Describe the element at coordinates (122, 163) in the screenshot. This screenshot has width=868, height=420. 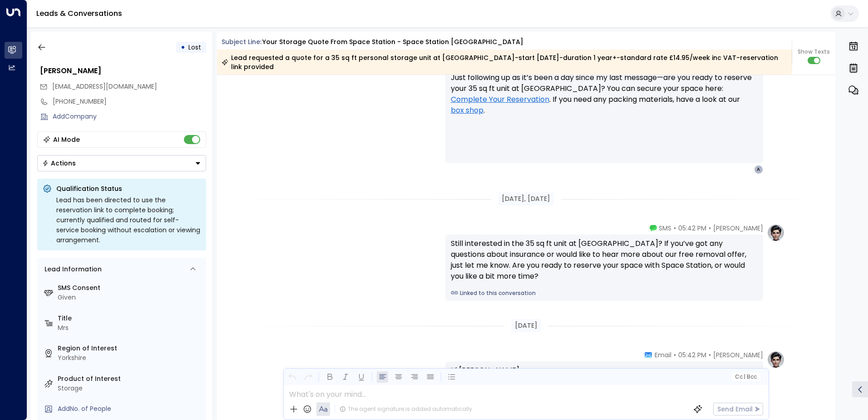
I see `button: Actions` at that location.